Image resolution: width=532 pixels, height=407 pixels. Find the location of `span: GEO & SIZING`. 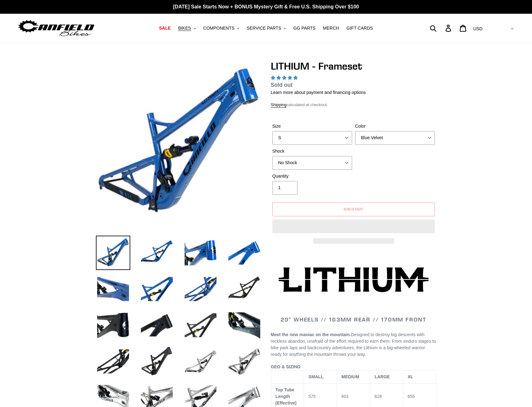

span: GEO & SIZING is located at coordinates (285, 367).